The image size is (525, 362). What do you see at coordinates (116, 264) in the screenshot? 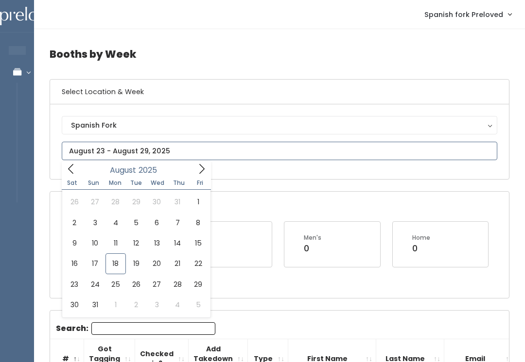
I see `span: August 18, 2025` at bounding box center [116, 264].